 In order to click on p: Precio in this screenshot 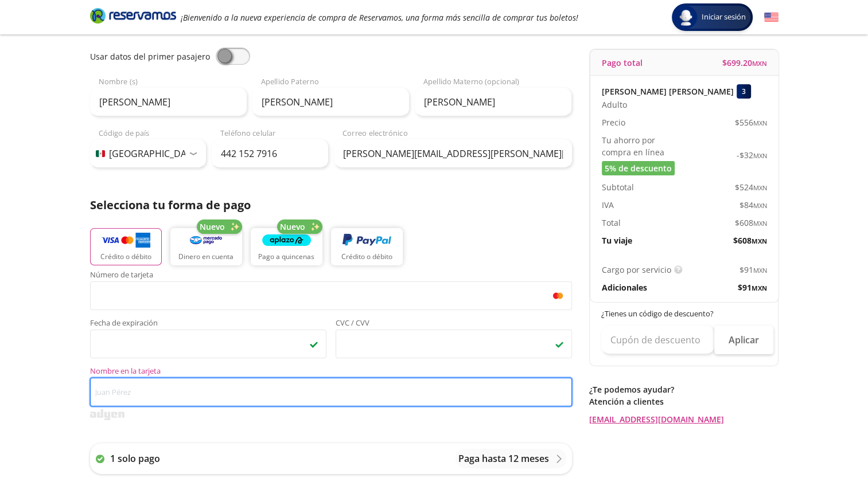, I will do `click(614, 122)`.